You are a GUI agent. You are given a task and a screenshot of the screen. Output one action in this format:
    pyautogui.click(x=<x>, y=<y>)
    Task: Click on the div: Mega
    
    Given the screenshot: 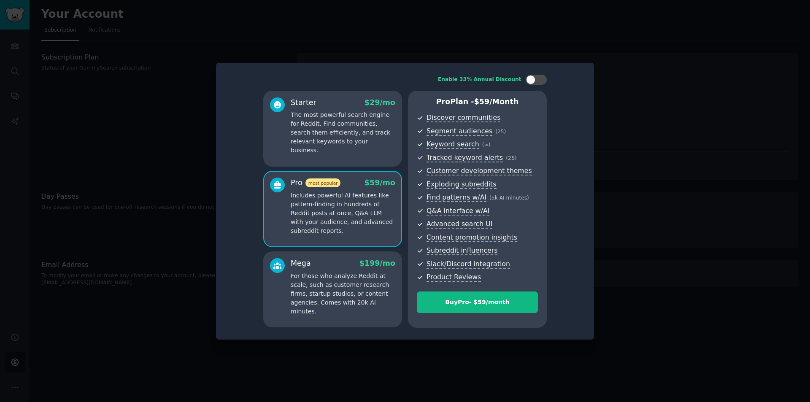 What is the action you would take?
    pyautogui.click(x=301, y=263)
    